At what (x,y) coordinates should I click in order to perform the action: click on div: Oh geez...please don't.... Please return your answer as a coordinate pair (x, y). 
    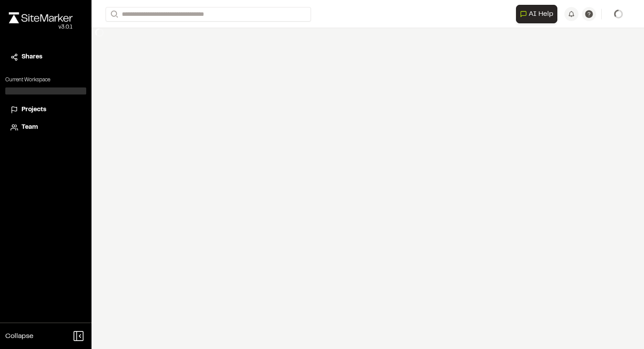
    Looking at the image, I should click on (40, 27).